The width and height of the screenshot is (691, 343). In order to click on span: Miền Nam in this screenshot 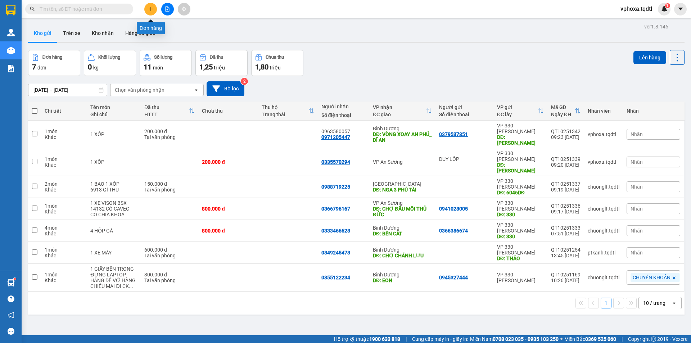, I will do `click(515, 339)`.